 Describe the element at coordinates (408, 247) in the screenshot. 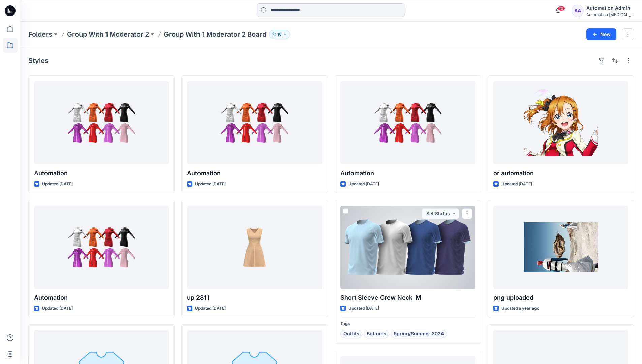

I see `a: Short Sleeve Crew Neck_M` at that location.